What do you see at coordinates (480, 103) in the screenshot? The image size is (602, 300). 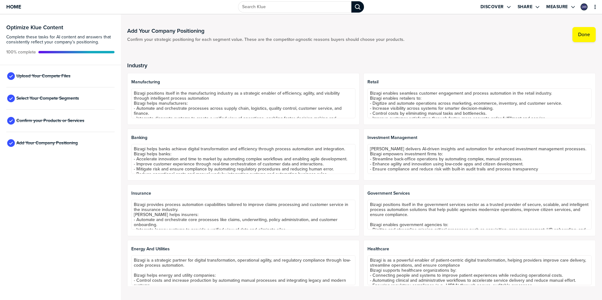 I see `textarea: Bizagi enables seamless customer engagement and process automation in the retail industry. Bizagi...` at bounding box center [480, 103].